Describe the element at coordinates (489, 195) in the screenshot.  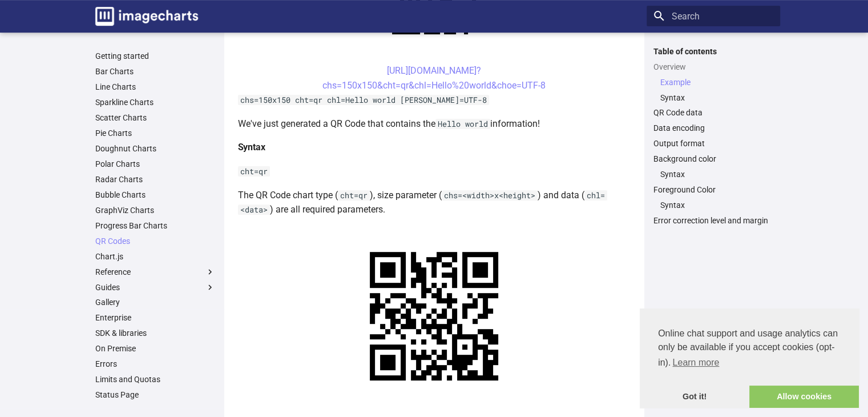
I see `code: chs=<width>x<height>` at that location.